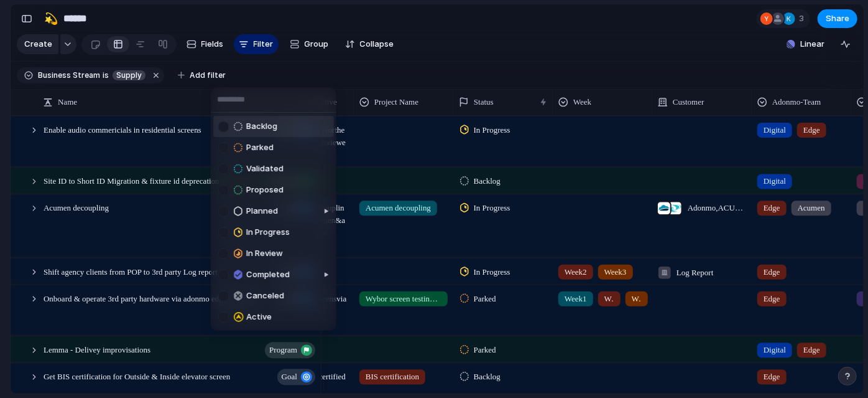 This screenshot has height=398, width=868. I want to click on span: Parked, so click(260, 147).